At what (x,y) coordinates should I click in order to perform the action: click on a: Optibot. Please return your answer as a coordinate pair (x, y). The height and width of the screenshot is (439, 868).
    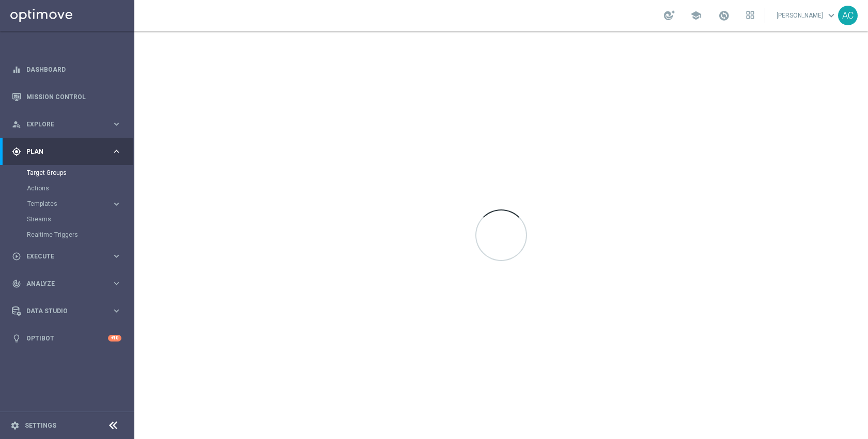
    Looking at the image, I should click on (67, 338).